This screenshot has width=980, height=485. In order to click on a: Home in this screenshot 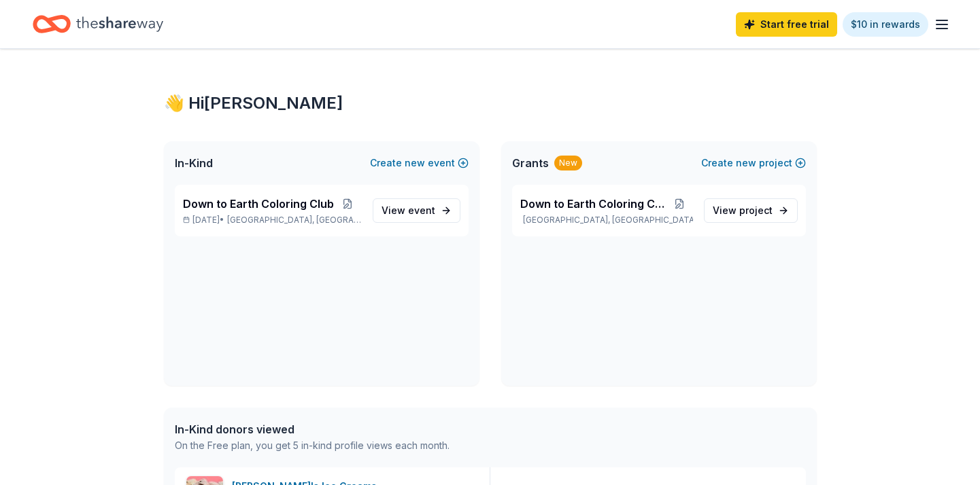, I will do `click(98, 24)`.